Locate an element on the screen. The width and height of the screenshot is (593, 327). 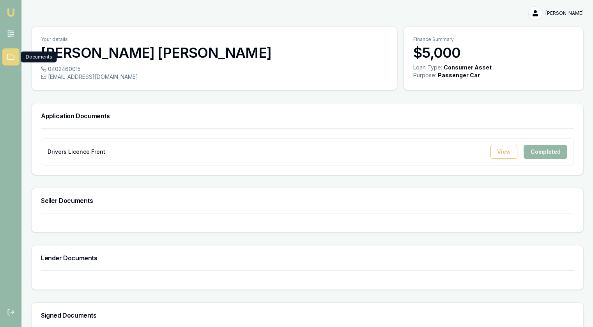
div: Completed is located at coordinates (546, 152).